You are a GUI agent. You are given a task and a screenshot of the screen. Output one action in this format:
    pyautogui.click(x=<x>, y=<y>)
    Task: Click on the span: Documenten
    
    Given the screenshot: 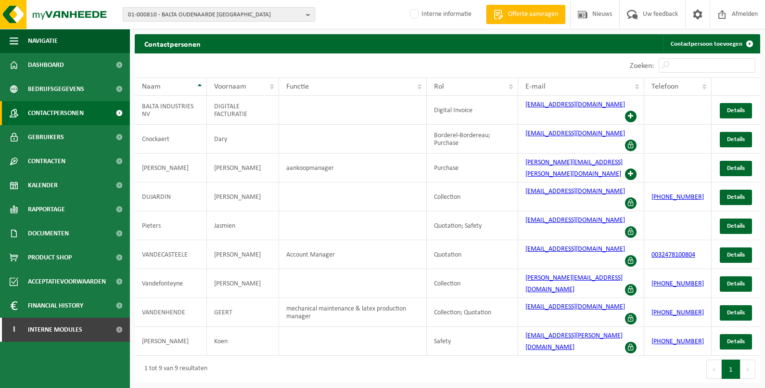 What is the action you would take?
    pyautogui.click(x=48, y=233)
    